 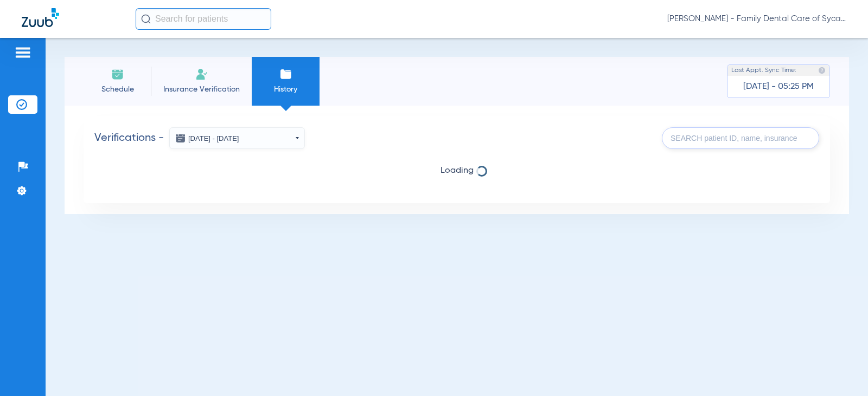 What do you see at coordinates (118, 74) in the screenshot?
I see `img: Schedule` at bounding box center [118, 74].